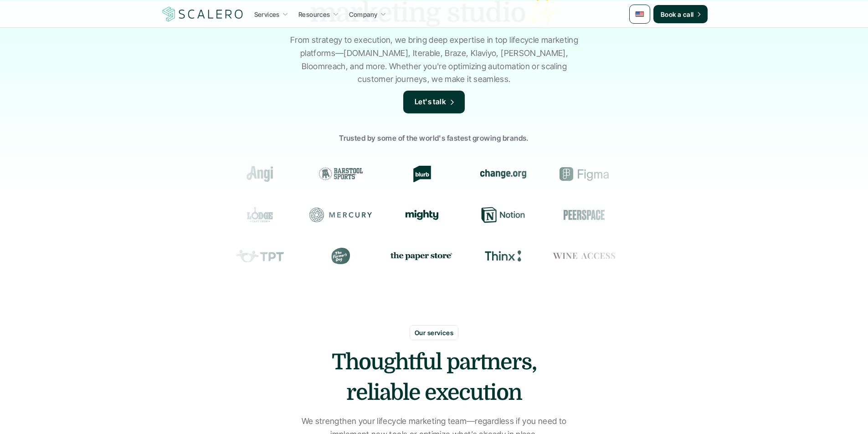 The width and height of the screenshot is (868, 434). Describe the element at coordinates (203, 14) in the screenshot. I see `a: Scalero company logotype` at that location.